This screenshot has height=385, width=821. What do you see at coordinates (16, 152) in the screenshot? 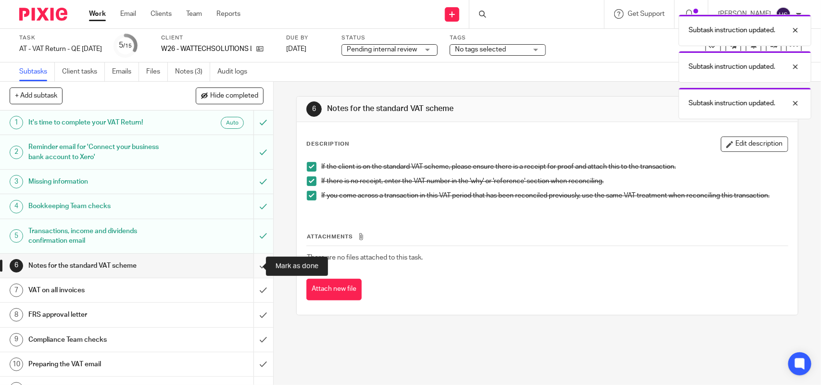
I see `div: 2` at bounding box center [16, 152].